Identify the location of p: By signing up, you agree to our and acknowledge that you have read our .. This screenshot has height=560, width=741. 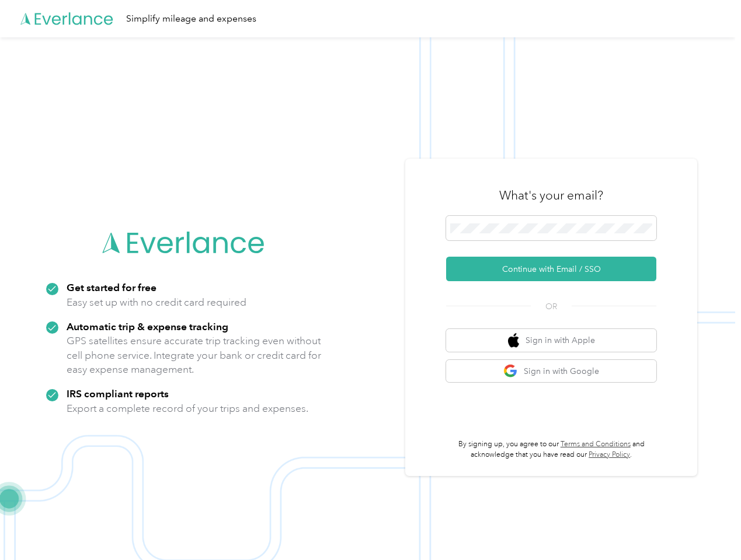
(552, 449).